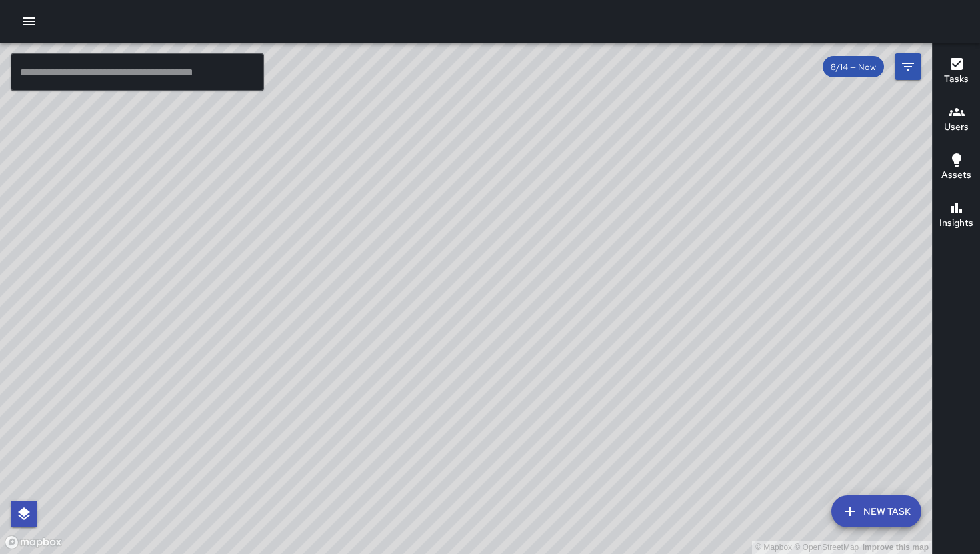  I want to click on h6: Users, so click(956, 127).